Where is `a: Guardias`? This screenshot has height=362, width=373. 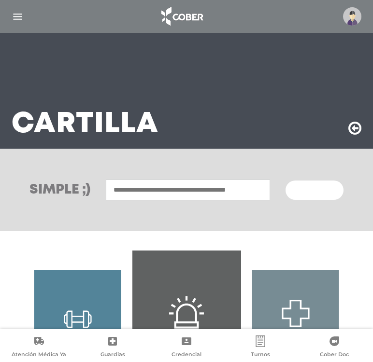 a: Guardias is located at coordinates (112, 347).